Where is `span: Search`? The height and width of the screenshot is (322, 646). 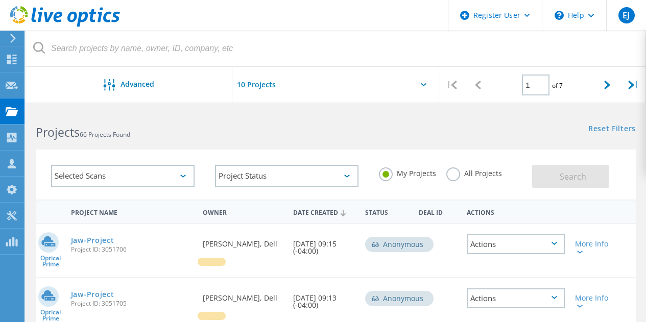 span: Search is located at coordinates (573, 177).